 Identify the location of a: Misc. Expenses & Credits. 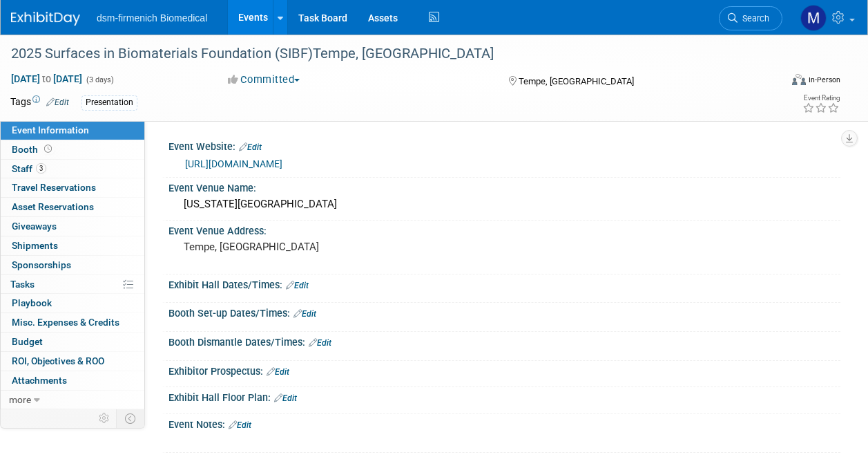
(73, 322).